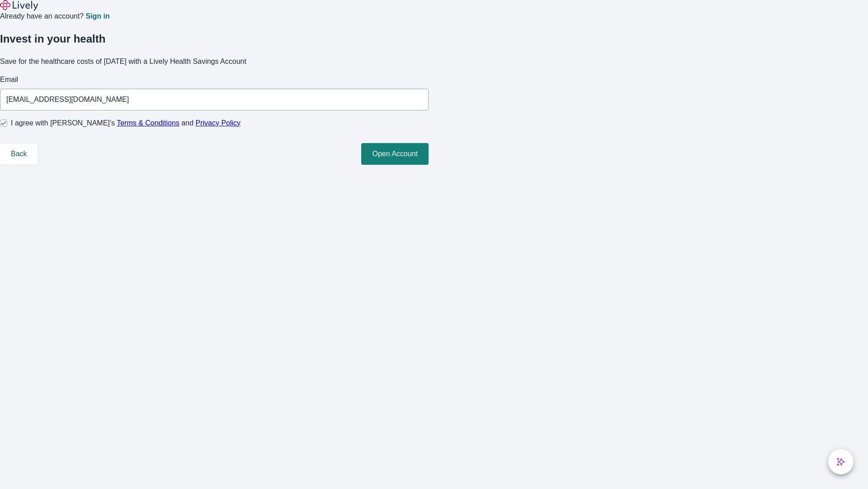  I want to click on button: chat, so click(841, 461).